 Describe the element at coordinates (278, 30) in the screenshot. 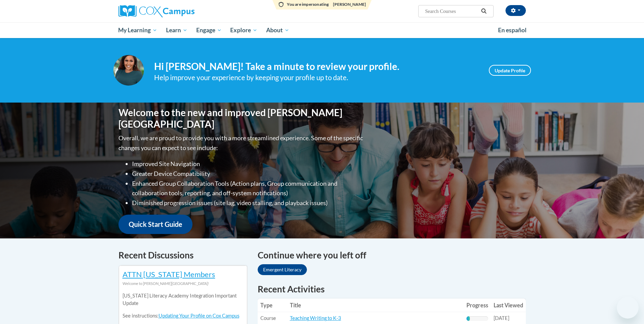

I see `span: About` at that location.